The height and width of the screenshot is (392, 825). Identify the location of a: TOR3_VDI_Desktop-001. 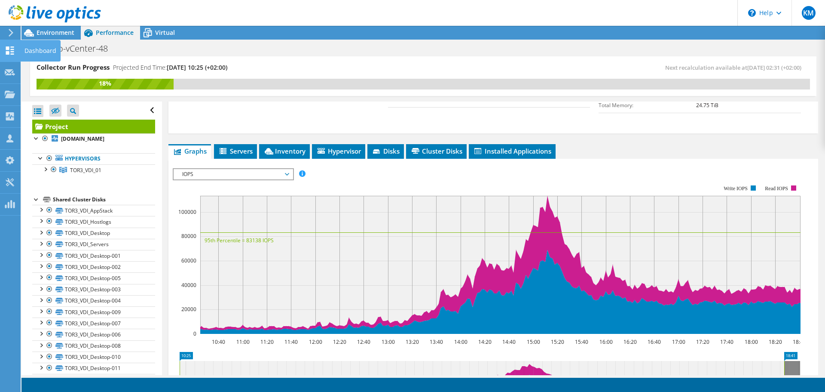
(94, 255).